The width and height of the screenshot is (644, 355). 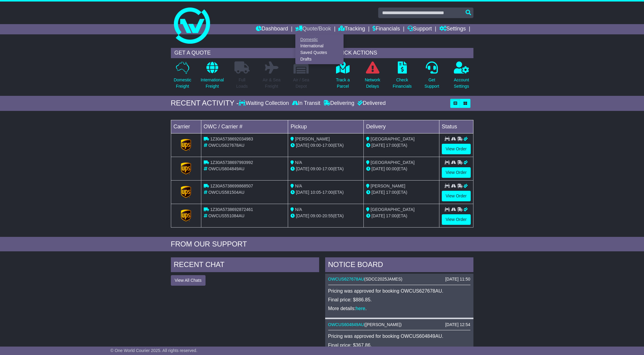 I want to click on p: Full Loads, so click(x=242, y=83).